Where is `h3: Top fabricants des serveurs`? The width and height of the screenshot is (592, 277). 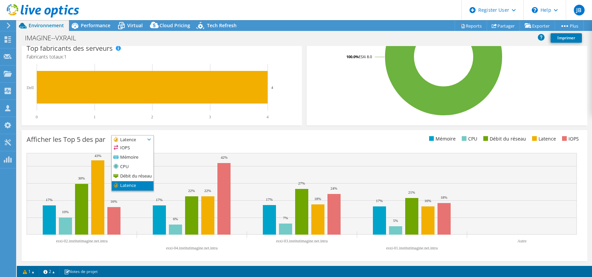
h3: Top fabricants des serveurs is located at coordinates (70, 48).